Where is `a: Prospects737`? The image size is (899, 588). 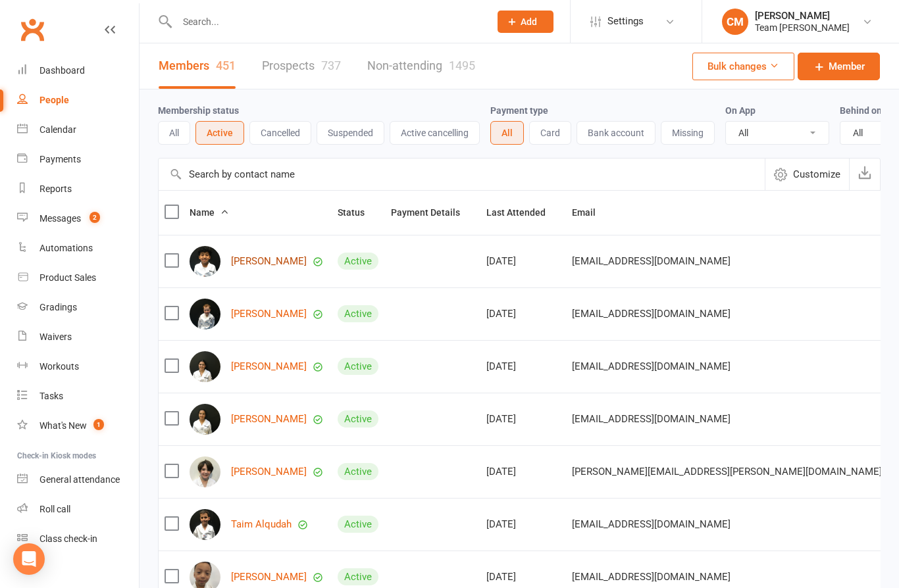
a: Prospects737 is located at coordinates (301, 66).